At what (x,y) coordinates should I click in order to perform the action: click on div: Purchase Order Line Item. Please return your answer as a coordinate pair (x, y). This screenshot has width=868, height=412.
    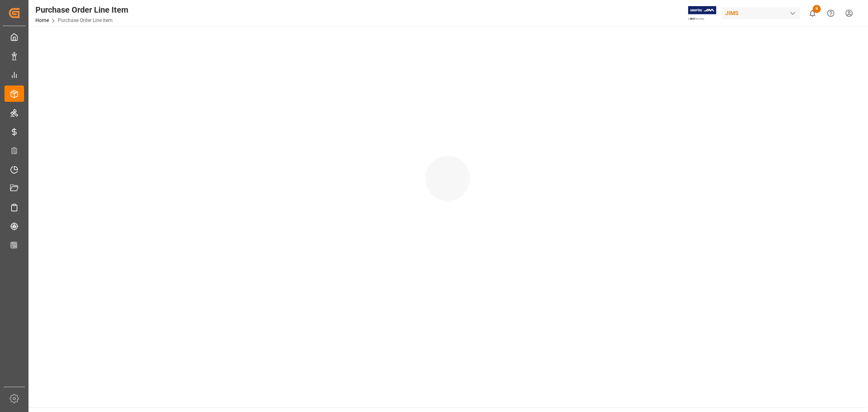
    Looking at the image, I should click on (82, 10).